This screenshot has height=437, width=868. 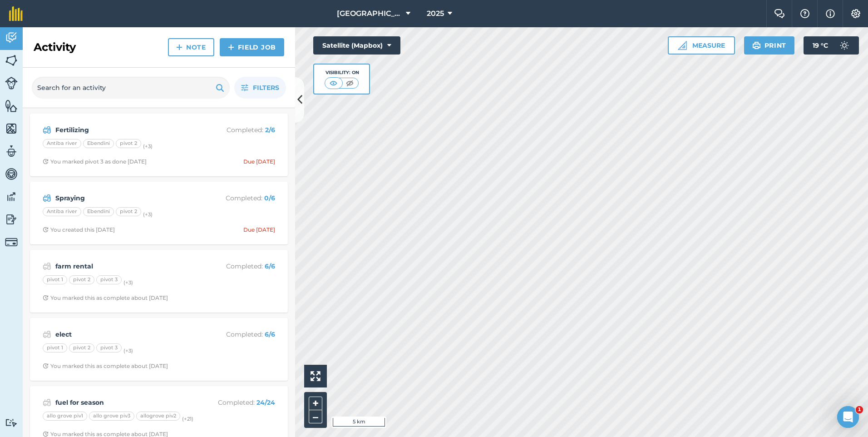 I want to click on a: farm rentalCompleted: 6/6pivot 1pivot 2pivot 3(+3)Clock with arrow pointing clockwiseYou marked t..., so click(x=159, y=281).